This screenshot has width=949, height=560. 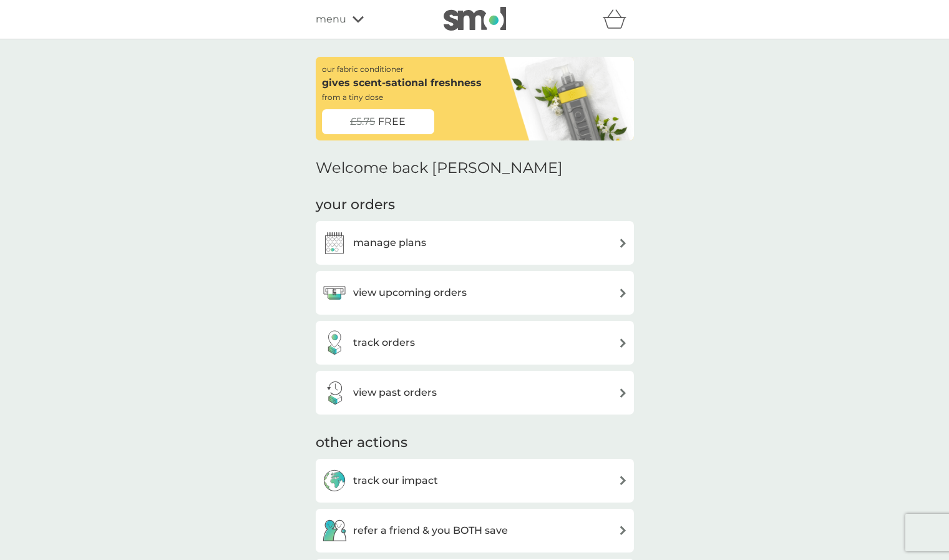 I want to click on h3: track our impact, so click(x=396, y=480).